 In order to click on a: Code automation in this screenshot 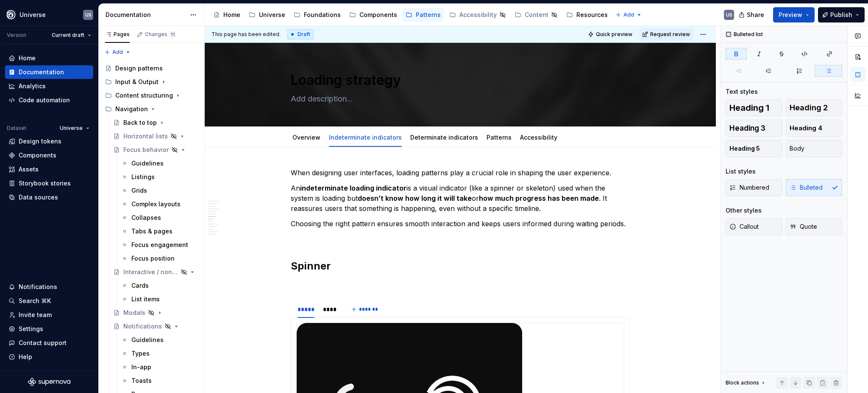, I will do `click(49, 100)`.